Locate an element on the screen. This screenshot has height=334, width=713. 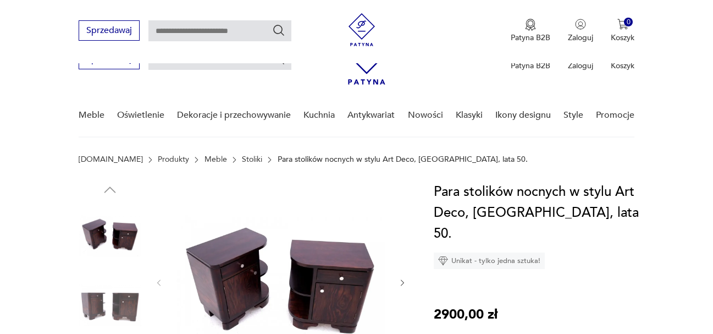
a: Produkty is located at coordinates (173, 159).